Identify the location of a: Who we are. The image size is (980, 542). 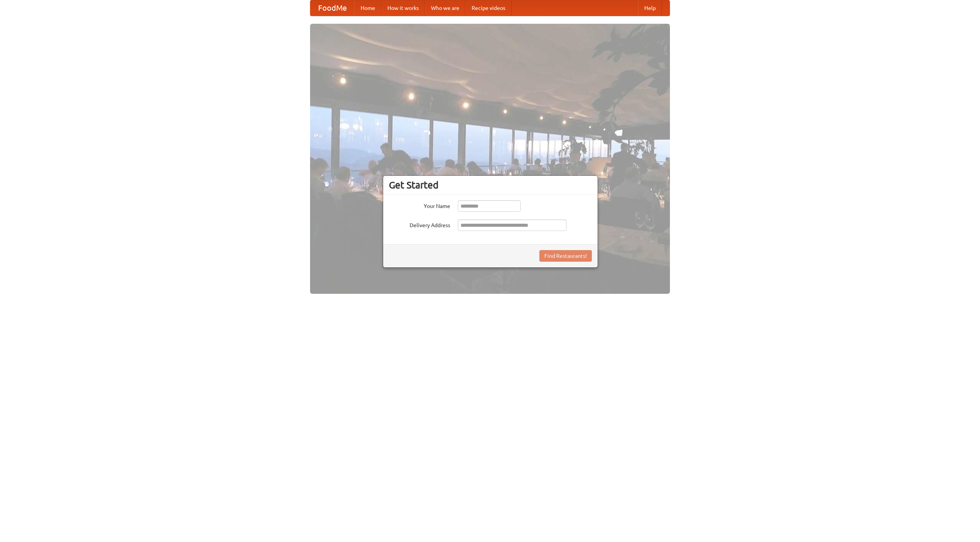
(445, 8).